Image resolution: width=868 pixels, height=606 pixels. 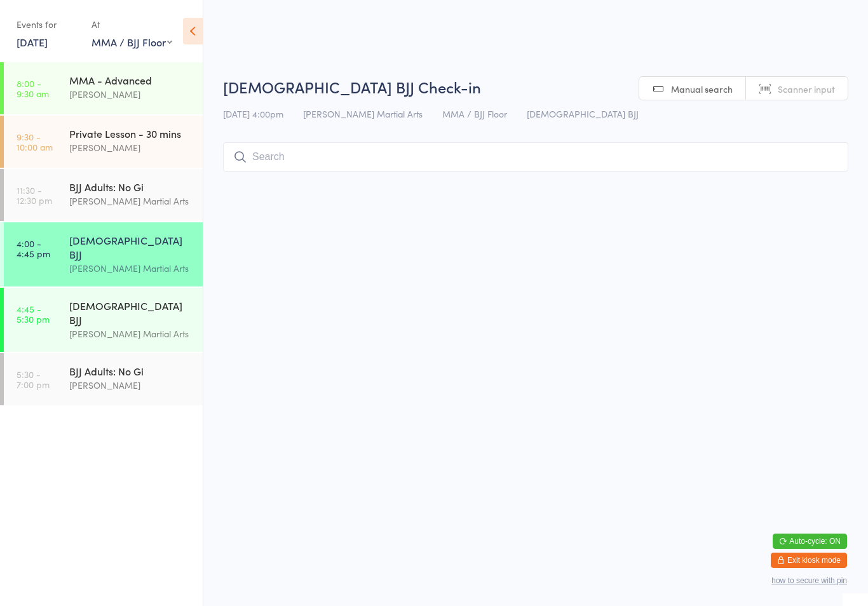 What do you see at coordinates (535, 157) in the screenshot?
I see `input: Search` at bounding box center [535, 157].